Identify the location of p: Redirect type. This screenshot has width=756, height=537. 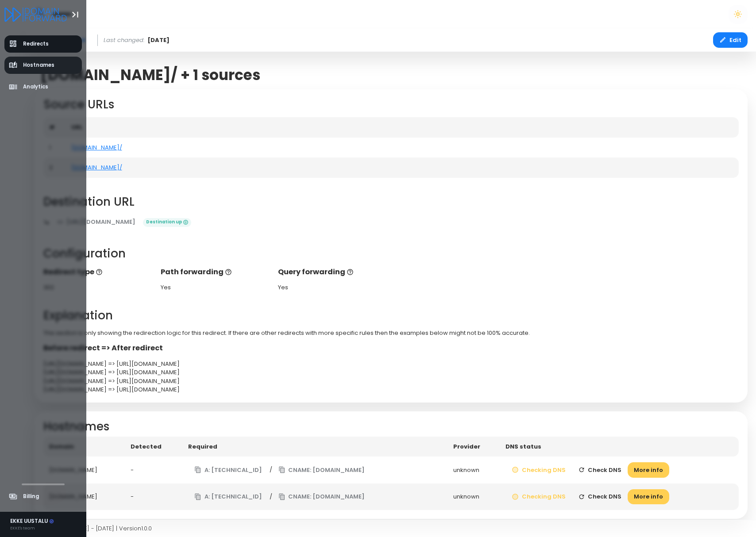
(98, 272).